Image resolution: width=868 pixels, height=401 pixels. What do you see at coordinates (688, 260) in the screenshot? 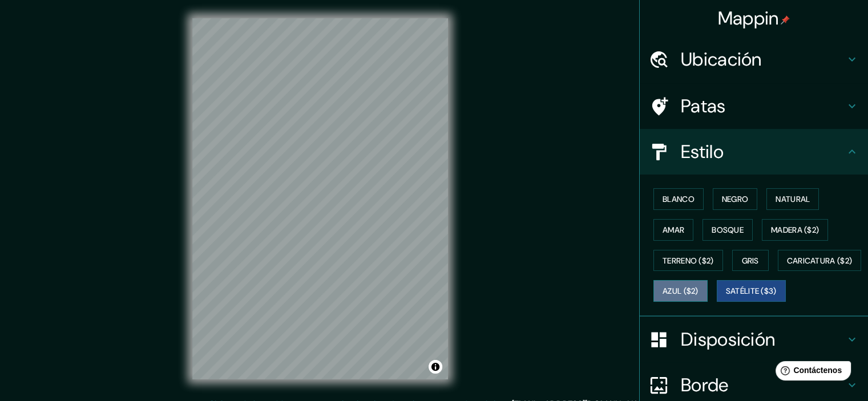
I see `font: Terreno ($2)` at bounding box center [688, 260].